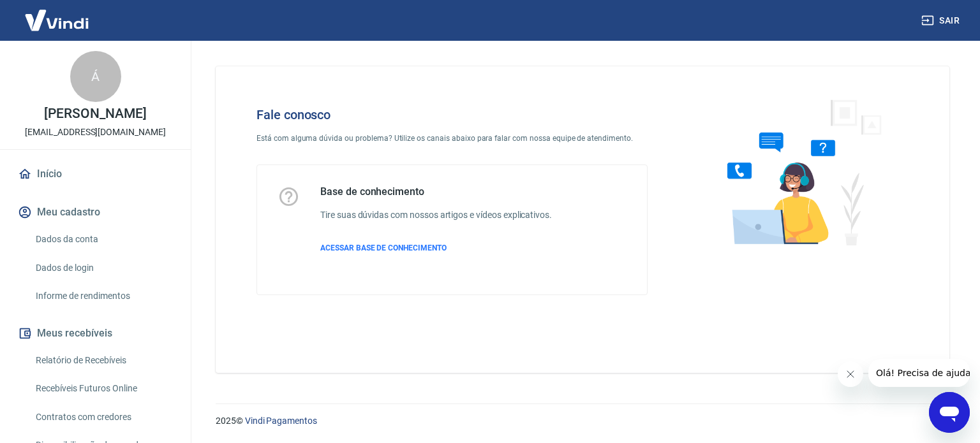 The height and width of the screenshot is (443, 980). Describe the element at coordinates (383, 248) in the screenshot. I see `span: ACESSAR BASE DE CONHECIMENTO` at that location.